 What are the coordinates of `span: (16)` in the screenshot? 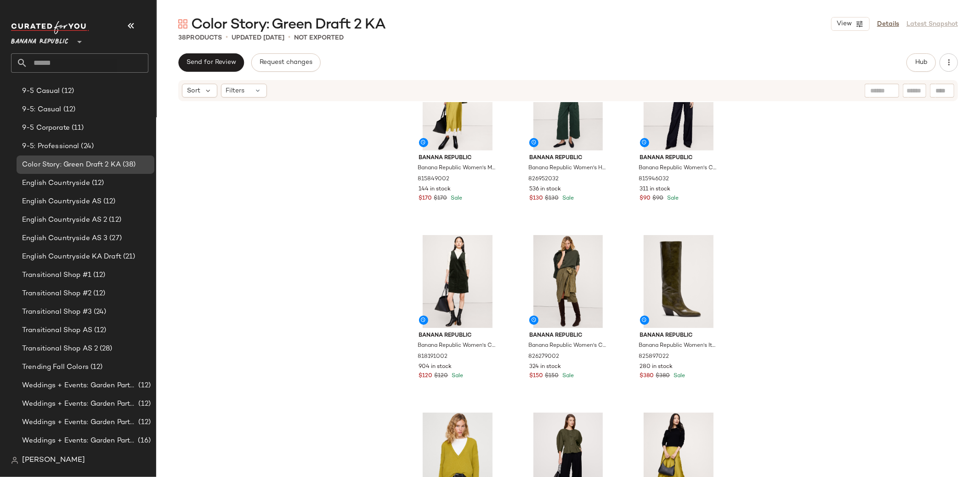 It's located at (143, 441).